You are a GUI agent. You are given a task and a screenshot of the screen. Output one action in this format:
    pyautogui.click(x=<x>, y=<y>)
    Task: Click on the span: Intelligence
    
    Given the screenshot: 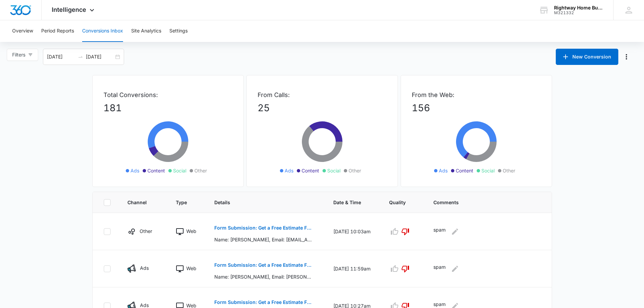 What is the action you would take?
    pyautogui.click(x=69, y=10)
    